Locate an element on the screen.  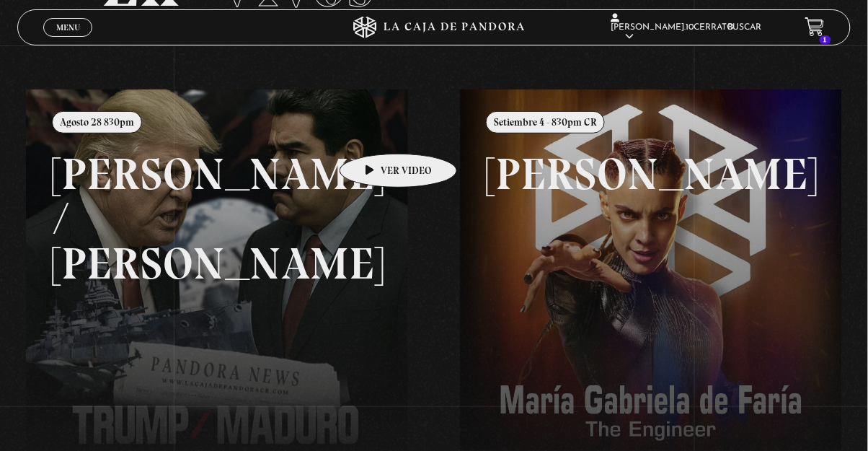
a: 1 is located at coordinates (815, 27).